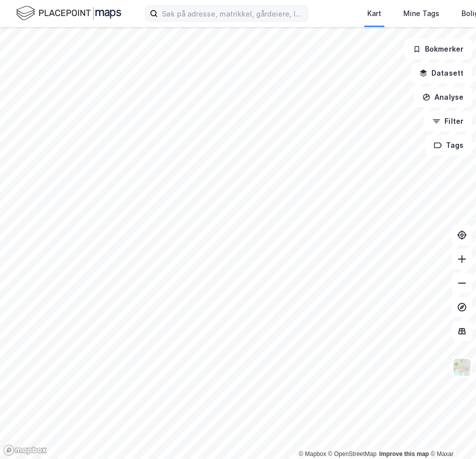  I want to click on div: Kart, so click(374, 14).